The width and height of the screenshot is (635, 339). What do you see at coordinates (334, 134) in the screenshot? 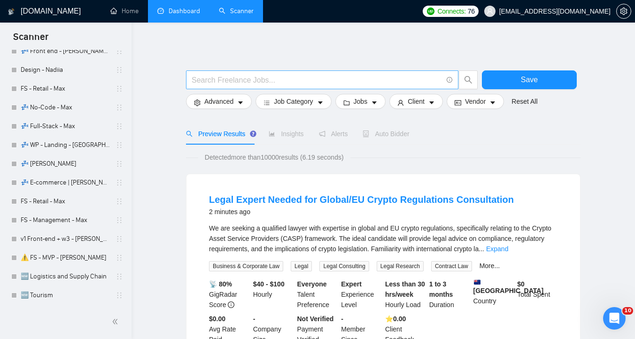
I see `span: Alerts` at bounding box center [334, 134].